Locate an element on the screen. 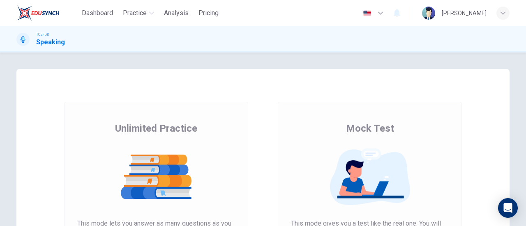 This screenshot has height=226, width=526. a: Pricing is located at coordinates (208, 13).